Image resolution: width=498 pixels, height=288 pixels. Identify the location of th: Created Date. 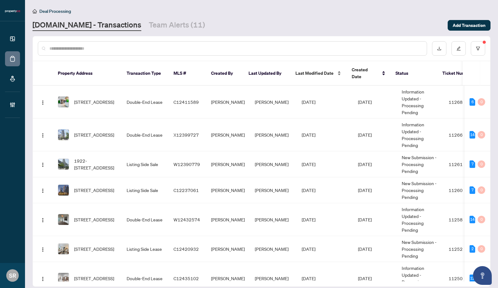
(368, 73).